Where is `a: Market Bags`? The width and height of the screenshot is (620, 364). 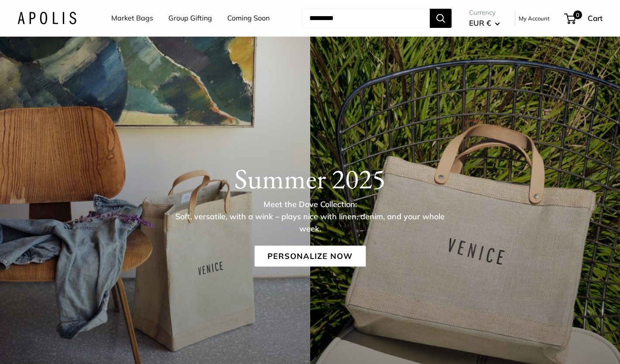 a: Market Bags is located at coordinates (133, 18).